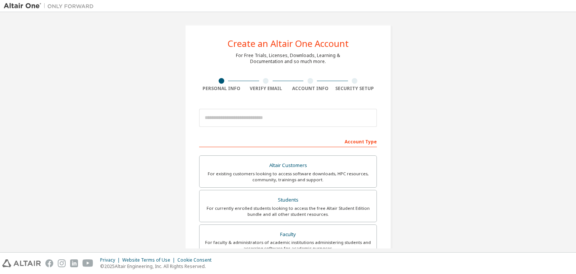 The image size is (576, 274). What do you see at coordinates (51, 6) in the screenshot?
I see `img: Altair One` at bounding box center [51, 6].